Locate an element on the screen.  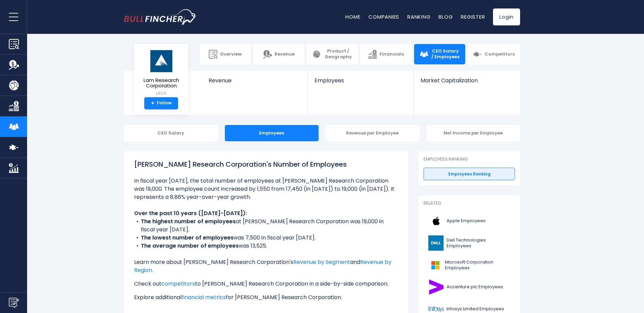
span: Overview is located at coordinates (231, 54).